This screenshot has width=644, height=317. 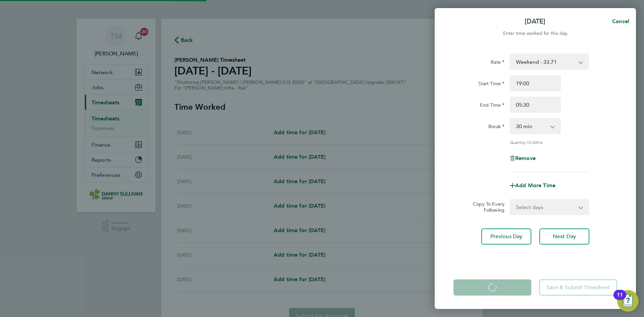 I want to click on span: Add More Time, so click(x=535, y=185).